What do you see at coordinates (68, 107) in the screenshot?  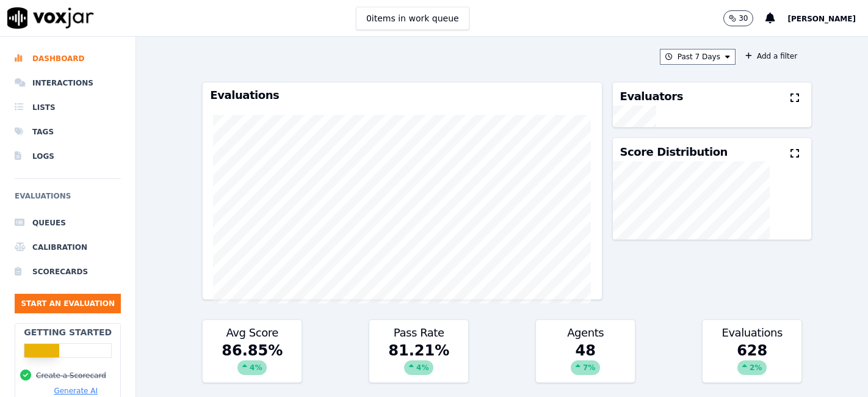 I see `a: Lists` at bounding box center [68, 107].